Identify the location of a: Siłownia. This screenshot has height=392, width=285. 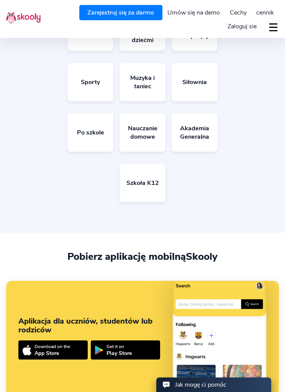
(194, 82).